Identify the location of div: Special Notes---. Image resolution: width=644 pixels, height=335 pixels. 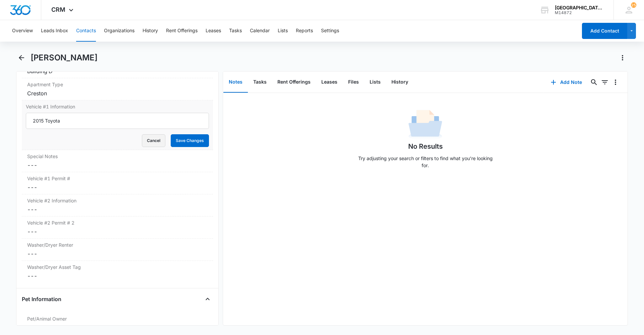
(117, 161).